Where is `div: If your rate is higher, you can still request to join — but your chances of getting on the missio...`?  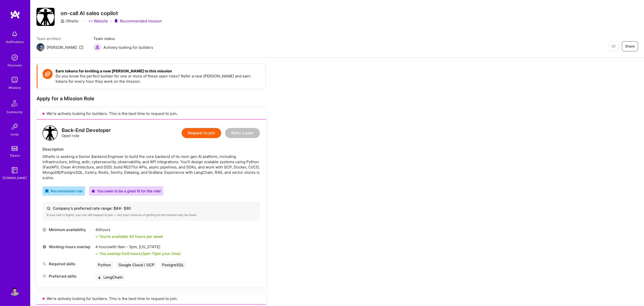 div: If your rate is higher, you can still request to join — but your chances of getting on the missio... is located at coordinates (151, 215).